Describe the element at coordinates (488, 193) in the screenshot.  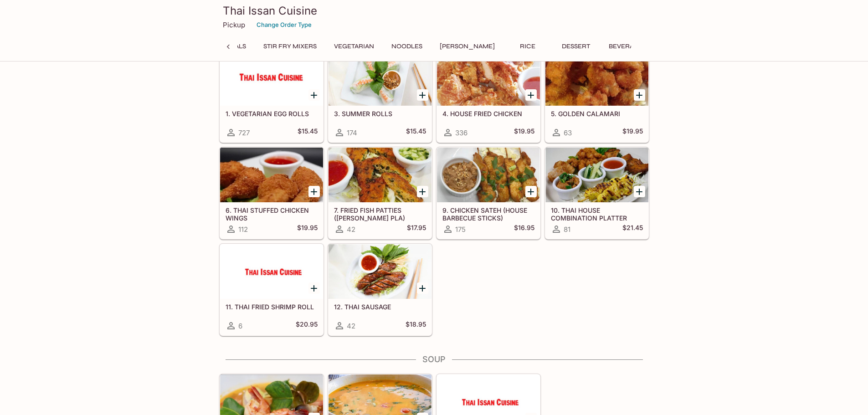
I see `a: 9. CHICKEN SATEH (HOUSE BARBECUE STICKS)175$16.95` at that location.